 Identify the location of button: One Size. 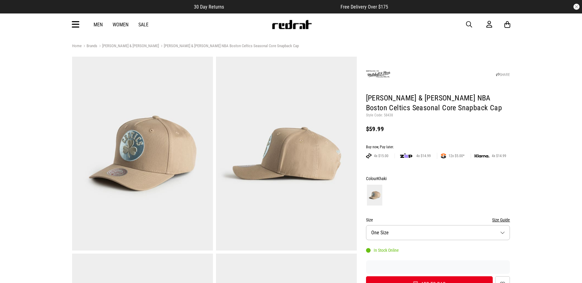
(438, 233).